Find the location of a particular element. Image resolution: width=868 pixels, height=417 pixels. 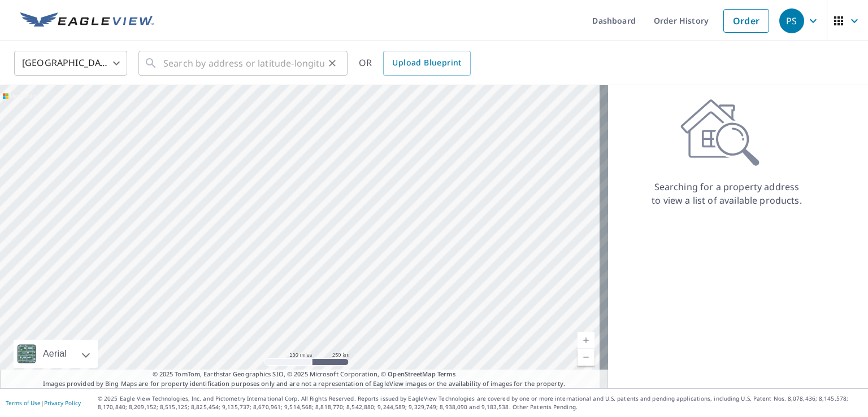

button: Clear is located at coordinates (332, 63).